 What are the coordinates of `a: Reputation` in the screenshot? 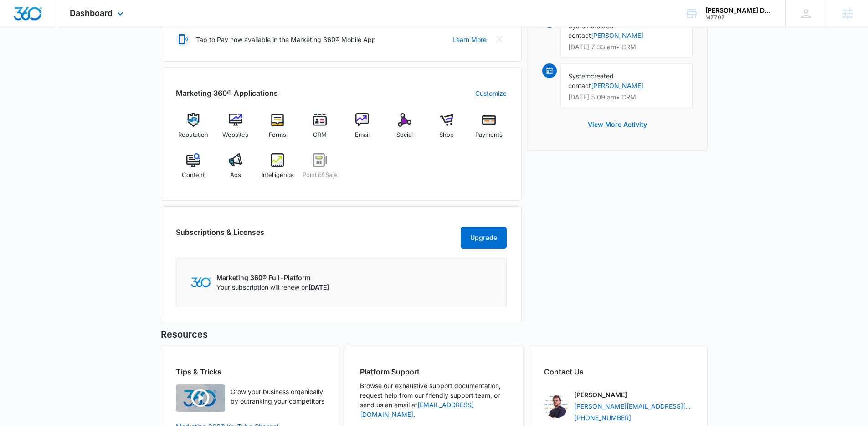 It's located at (193, 129).